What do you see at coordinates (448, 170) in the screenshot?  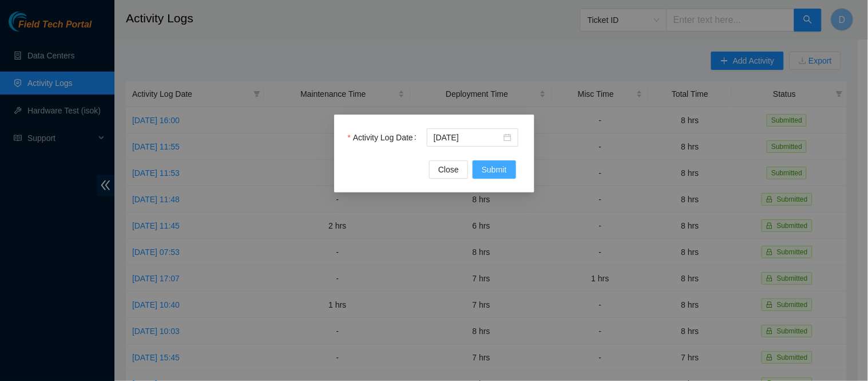 I see `button: Close` at bounding box center [448, 170].